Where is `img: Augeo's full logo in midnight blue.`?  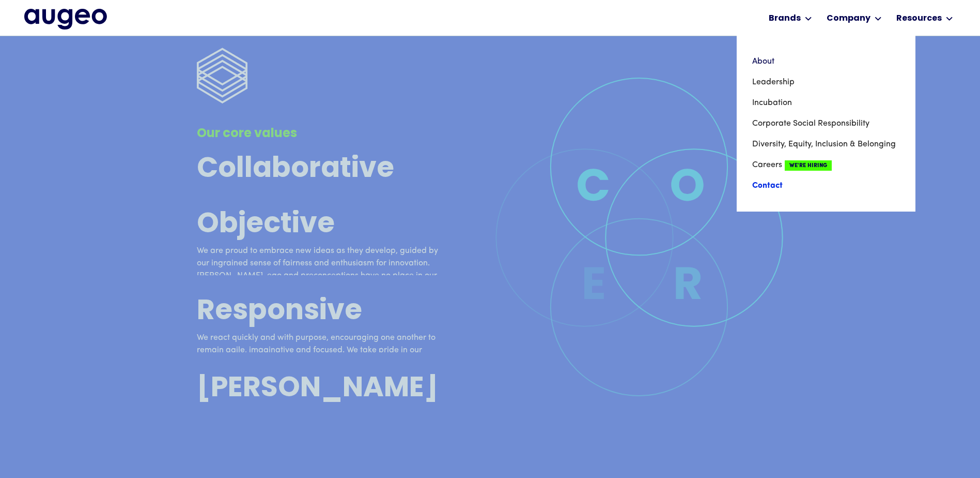
img: Augeo's full logo in midnight blue. is located at coordinates (66, 19).